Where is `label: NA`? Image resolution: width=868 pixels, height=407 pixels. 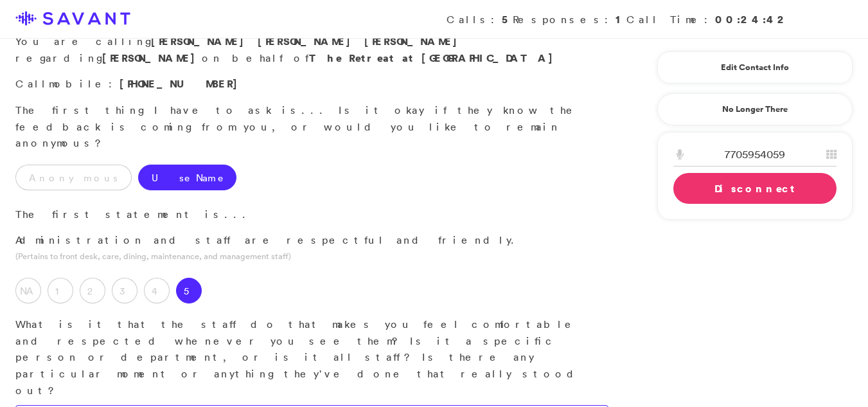
label: NA is located at coordinates (28, 290).